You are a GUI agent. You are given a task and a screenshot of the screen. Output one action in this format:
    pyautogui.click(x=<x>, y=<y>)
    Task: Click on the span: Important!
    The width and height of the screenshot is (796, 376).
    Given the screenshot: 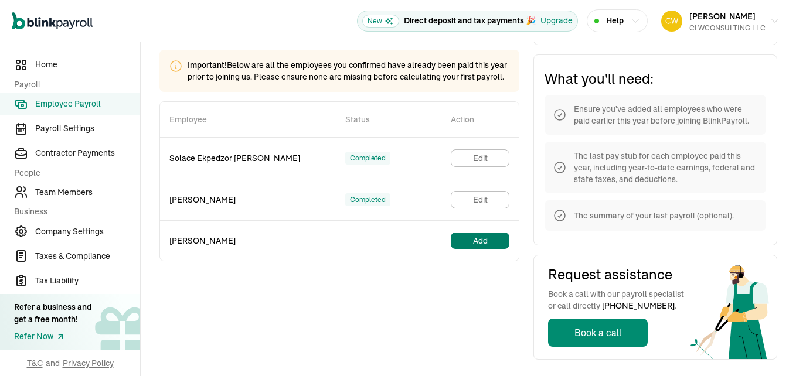 What is the action you would take?
    pyautogui.click(x=207, y=65)
    